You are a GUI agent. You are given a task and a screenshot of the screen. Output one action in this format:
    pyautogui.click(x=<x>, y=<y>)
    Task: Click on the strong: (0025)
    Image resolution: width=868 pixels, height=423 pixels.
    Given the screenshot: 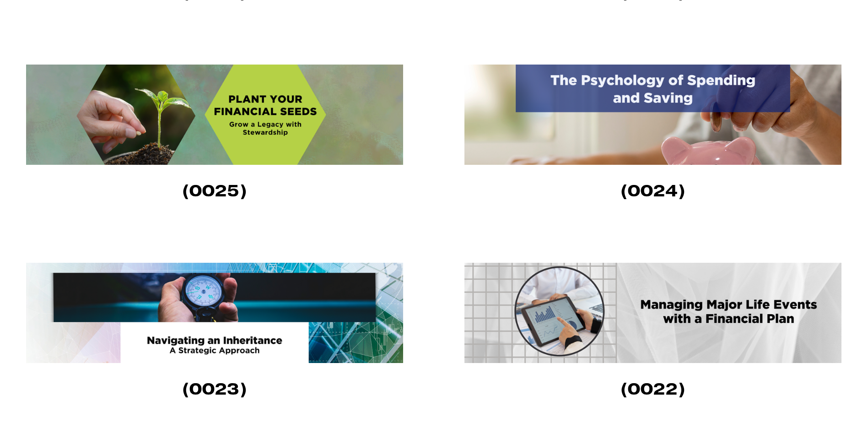 What is the action you would take?
    pyautogui.click(x=215, y=190)
    